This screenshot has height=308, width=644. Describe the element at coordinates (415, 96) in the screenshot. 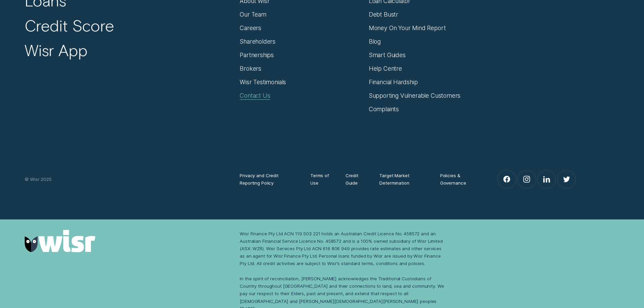

I see `a: Supporting Vulnerable Customers` at that location.